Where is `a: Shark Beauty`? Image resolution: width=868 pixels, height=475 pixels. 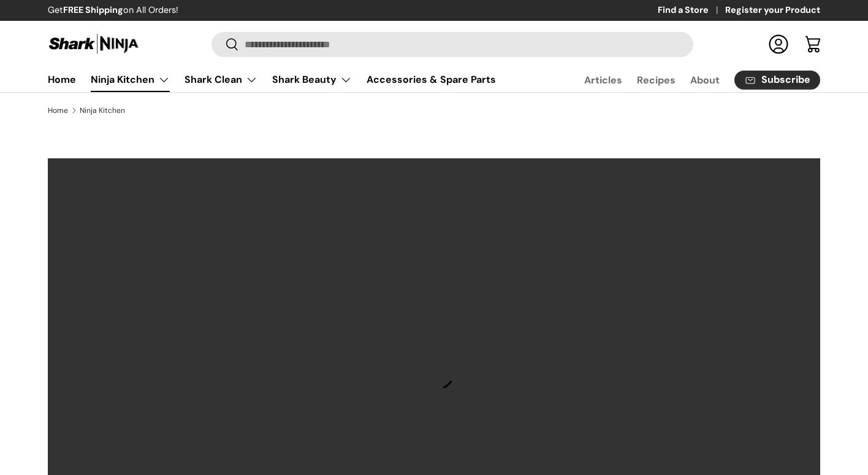
a: Shark Beauty is located at coordinates (312, 80).